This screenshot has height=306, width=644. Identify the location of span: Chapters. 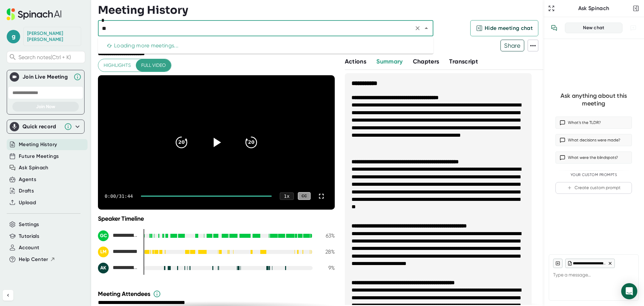
(426, 61).